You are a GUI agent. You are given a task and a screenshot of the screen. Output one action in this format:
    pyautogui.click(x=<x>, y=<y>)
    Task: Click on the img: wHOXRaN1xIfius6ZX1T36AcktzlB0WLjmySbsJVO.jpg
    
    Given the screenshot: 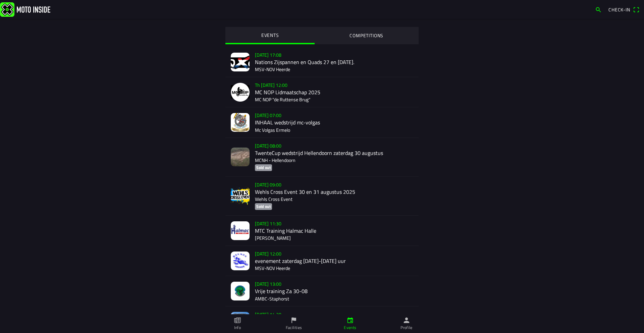 What is the action you would take?
    pyautogui.click(x=240, y=62)
    